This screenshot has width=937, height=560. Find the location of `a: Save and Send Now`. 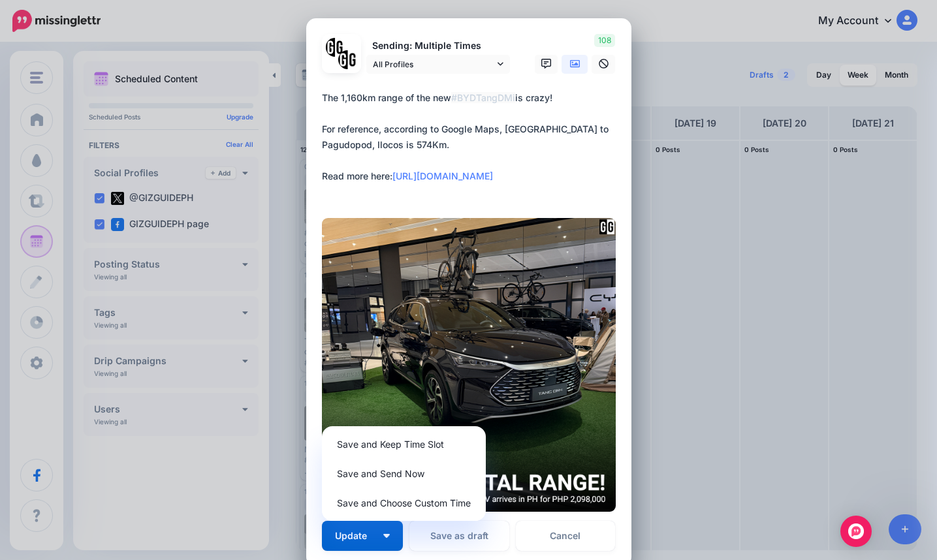

a: Save and Send Now is located at coordinates (404, 473).